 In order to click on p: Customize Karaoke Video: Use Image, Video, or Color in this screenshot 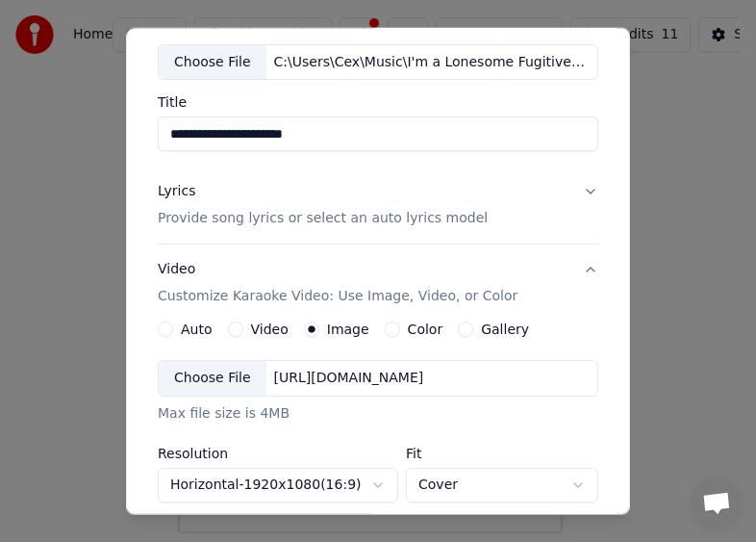, I will do `click(337, 296)`.